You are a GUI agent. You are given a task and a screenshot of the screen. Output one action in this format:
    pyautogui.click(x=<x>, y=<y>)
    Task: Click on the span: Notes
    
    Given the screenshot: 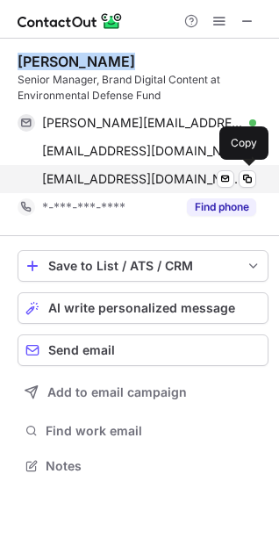 What is the action you would take?
    pyautogui.click(x=154, y=466)
    